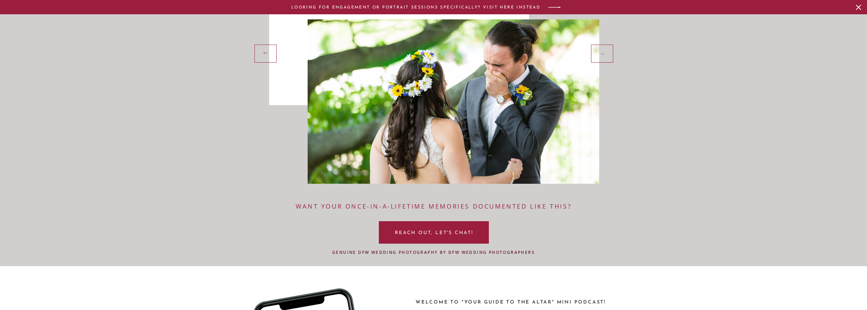 This screenshot has height=310, width=867. What do you see at coordinates (434, 233) in the screenshot?
I see `p: REACH OUT, LET'S CHAT!` at bounding box center [434, 233].